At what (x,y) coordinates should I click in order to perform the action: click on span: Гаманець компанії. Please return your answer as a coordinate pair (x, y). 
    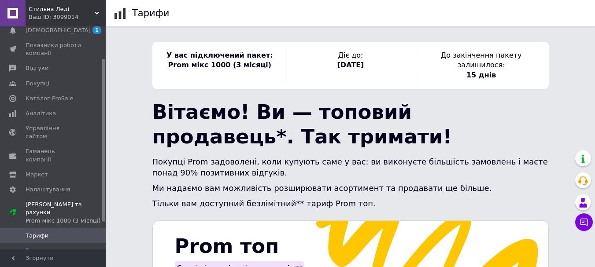
    Looking at the image, I should click on (53, 155).